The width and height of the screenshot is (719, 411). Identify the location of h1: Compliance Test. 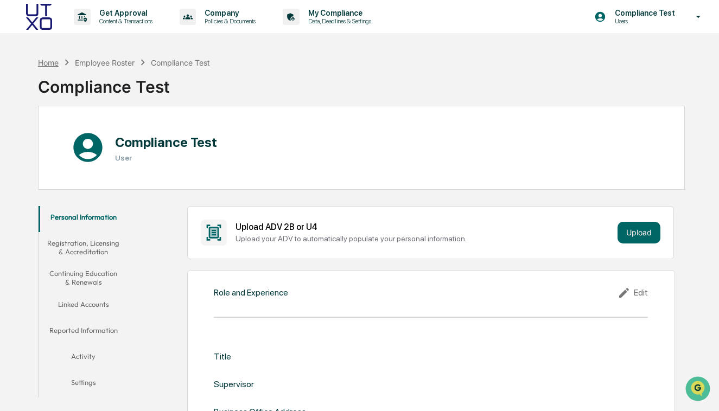
(166, 142).